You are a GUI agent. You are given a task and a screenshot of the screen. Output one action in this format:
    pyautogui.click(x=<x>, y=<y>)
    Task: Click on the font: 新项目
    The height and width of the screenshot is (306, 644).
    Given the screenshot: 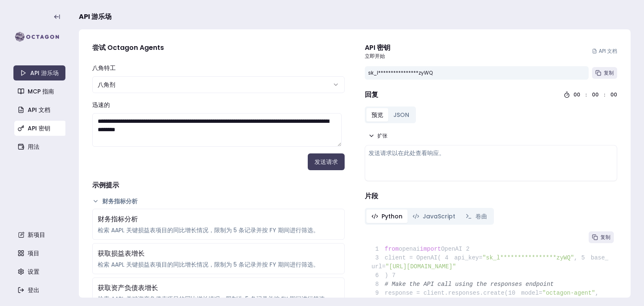 What is the action you would take?
    pyautogui.click(x=37, y=235)
    